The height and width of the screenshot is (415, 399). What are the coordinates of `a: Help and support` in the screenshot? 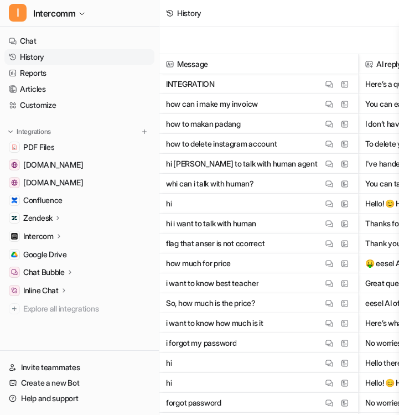 It's located at (79, 398).